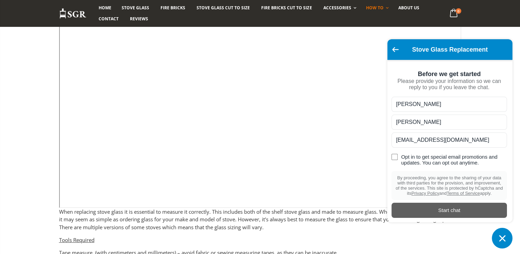  I want to click on inbox-online-store-chat: Shopify online store chat, so click(450, 144).